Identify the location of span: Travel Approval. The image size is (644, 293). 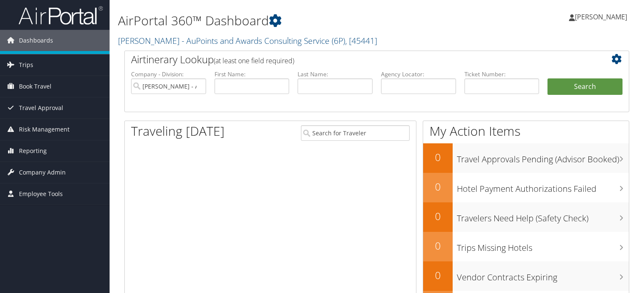
(41, 108).